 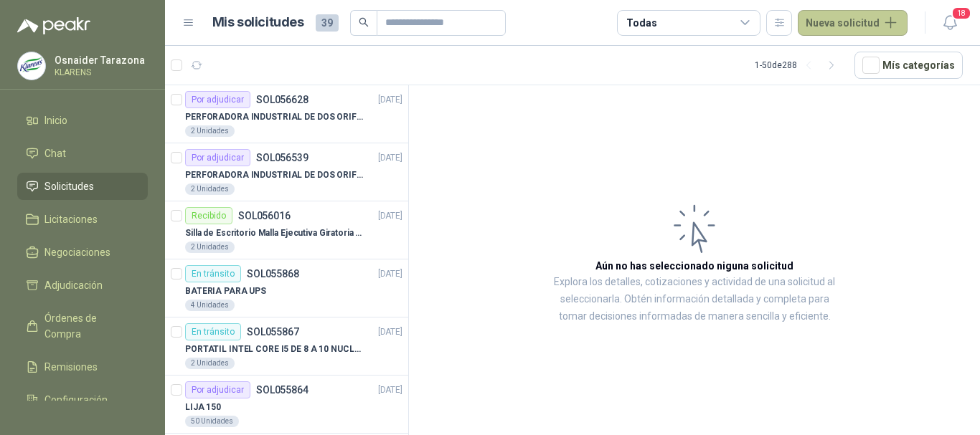 I want to click on p: Osnaider Tarazona, so click(x=100, y=60).